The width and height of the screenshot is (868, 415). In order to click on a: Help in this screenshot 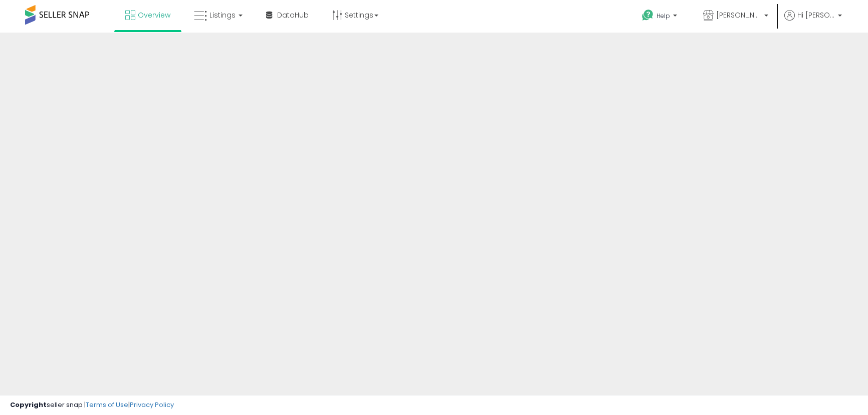, I will do `click(660, 17)`.